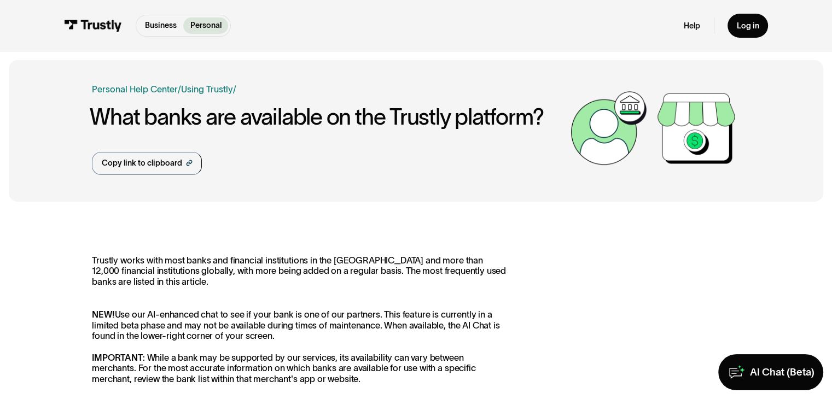 The height and width of the screenshot is (399, 832). Describe the element at coordinates (117, 358) in the screenshot. I see `strong: IMPORTANT` at that location.